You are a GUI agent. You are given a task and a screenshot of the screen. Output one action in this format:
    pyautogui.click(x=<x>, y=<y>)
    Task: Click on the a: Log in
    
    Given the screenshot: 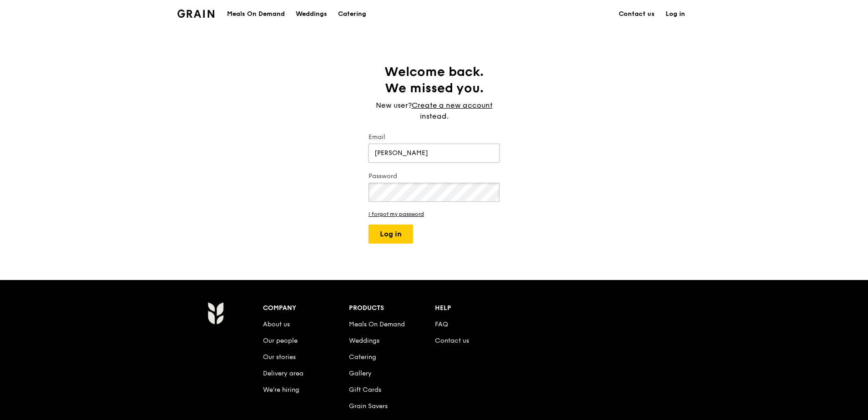 What is the action you would take?
    pyautogui.click(x=675, y=14)
    